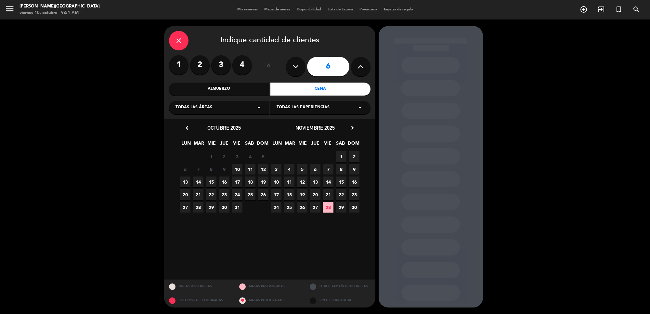 This screenshot has height=314, width=650. I want to click on span: 18, so click(250, 182).